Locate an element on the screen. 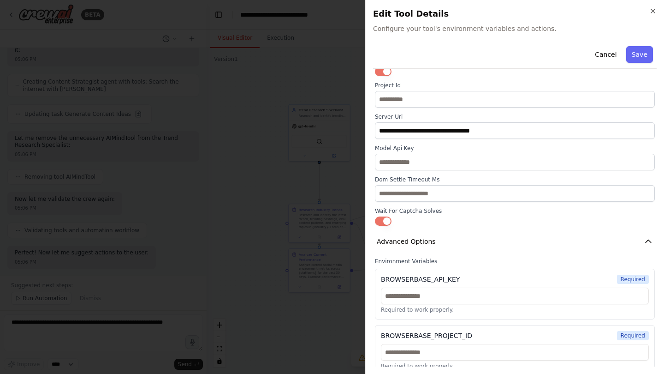 The height and width of the screenshot is (374, 664). label: Environment Variables is located at coordinates (515, 261).